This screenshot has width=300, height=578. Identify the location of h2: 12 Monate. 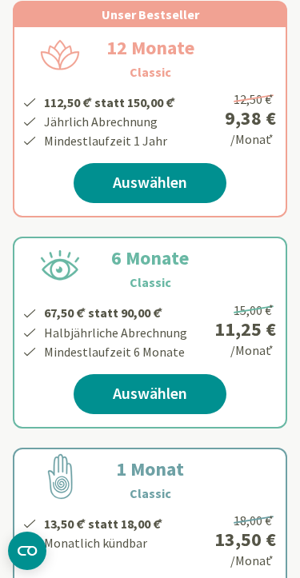
(150, 48).